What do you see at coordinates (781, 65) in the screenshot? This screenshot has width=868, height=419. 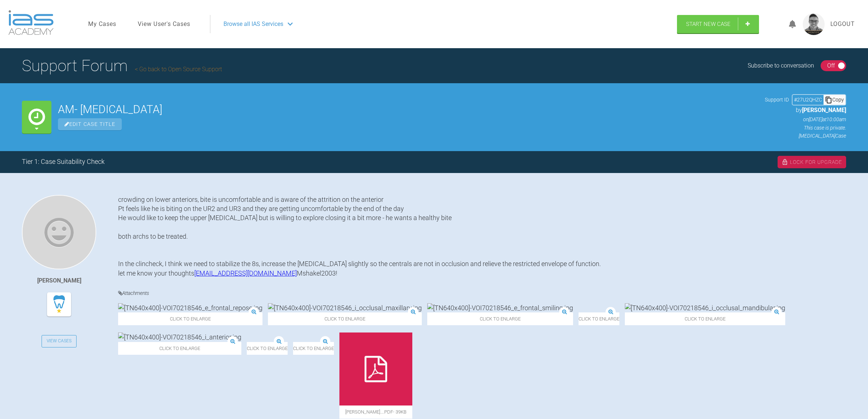 I see `div: Subscribe to conversation` at bounding box center [781, 65].